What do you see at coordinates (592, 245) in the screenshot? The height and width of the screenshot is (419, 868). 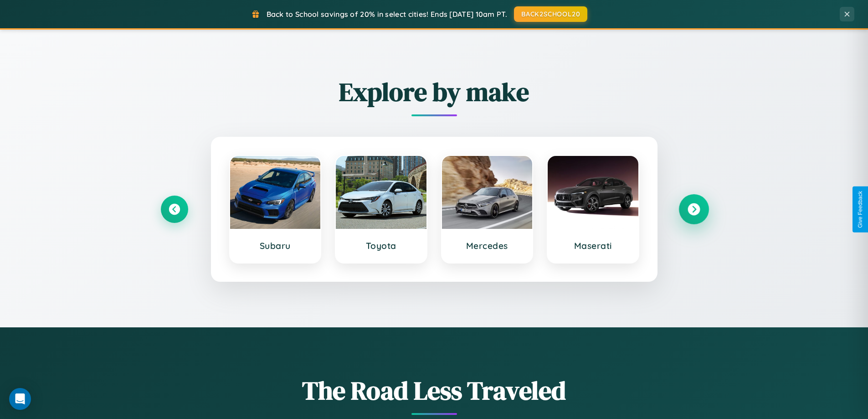 I see `h3: Maserati` at bounding box center [592, 245].